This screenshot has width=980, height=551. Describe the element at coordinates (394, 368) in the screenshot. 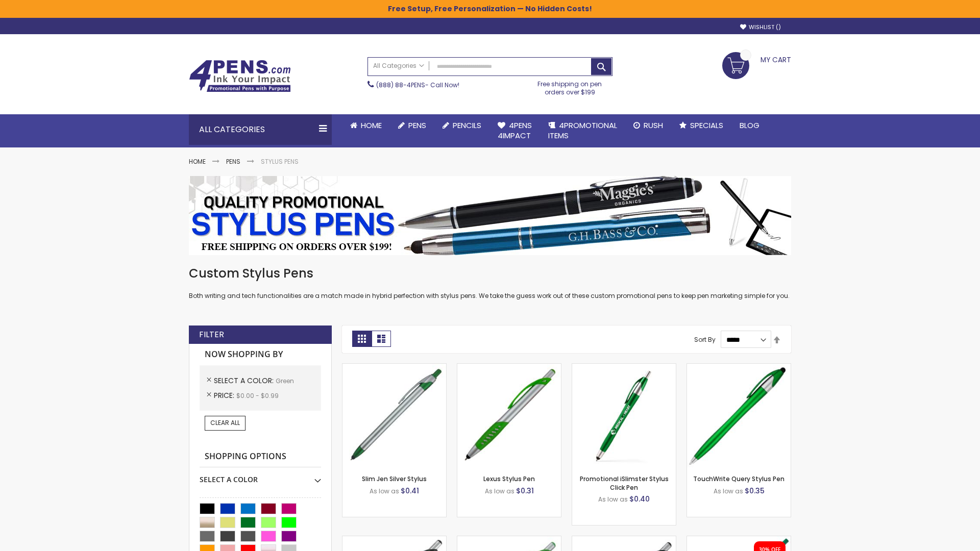

I see `a: Slim Jen Silver Stylus-Green` at that location.